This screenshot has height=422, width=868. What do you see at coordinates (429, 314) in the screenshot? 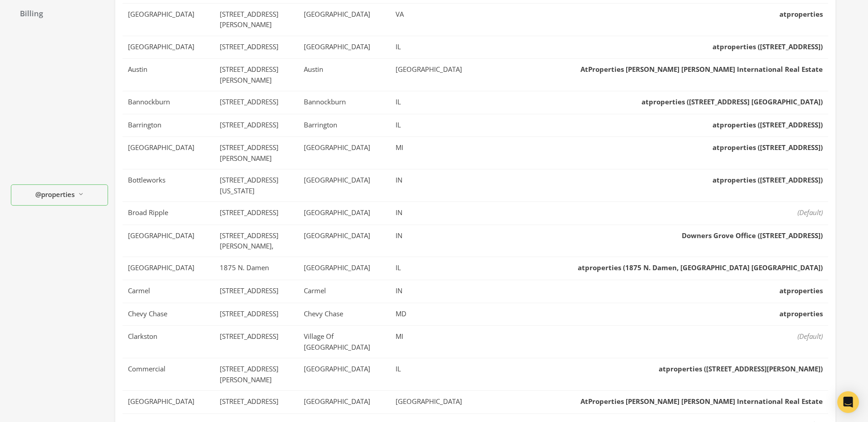
I see `td: MD` at bounding box center [429, 314].